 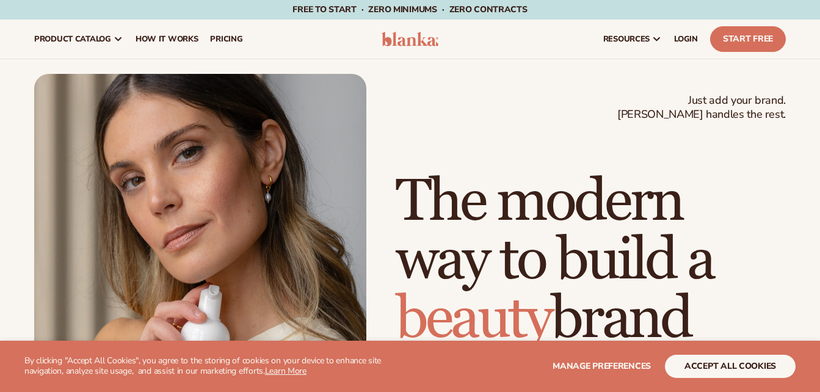 I want to click on img: logo, so click(x=410, y=39).